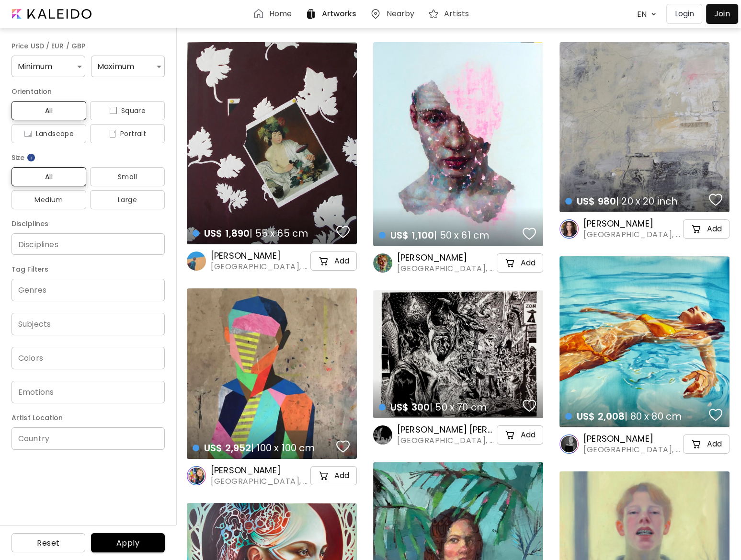 This screenshot has width=741, height=560. What do you see at coordinates (49, 199) in the screenshot?
I see `button: Medium` at bounding box center [49, 199].